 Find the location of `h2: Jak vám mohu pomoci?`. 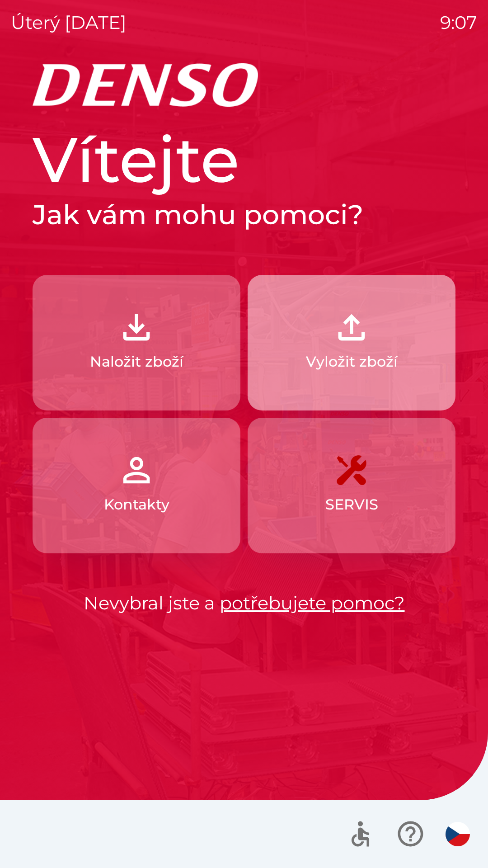

h2: Jak vám mohu pomoci? is located at coordinates (244, 215).